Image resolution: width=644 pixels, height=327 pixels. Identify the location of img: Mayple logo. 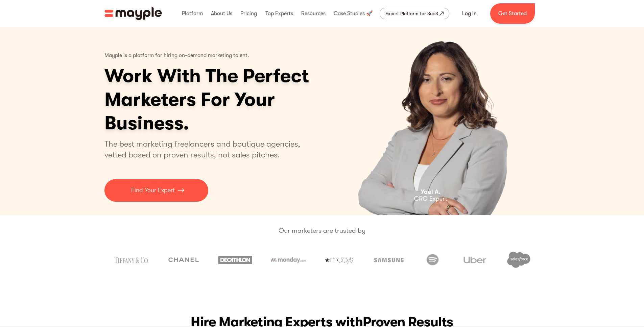
(133, 14).